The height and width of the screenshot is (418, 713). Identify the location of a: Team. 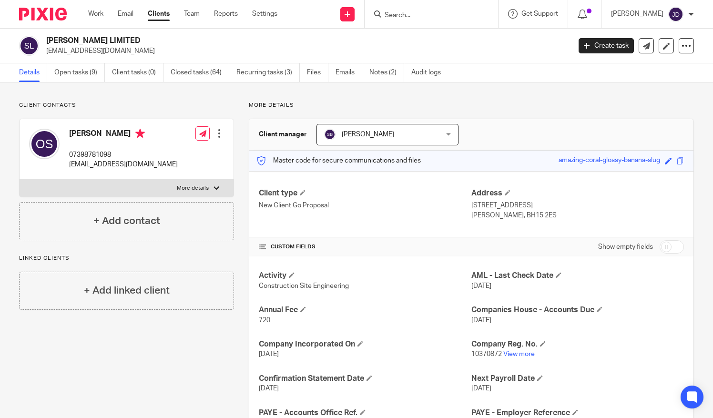
(192, 14).